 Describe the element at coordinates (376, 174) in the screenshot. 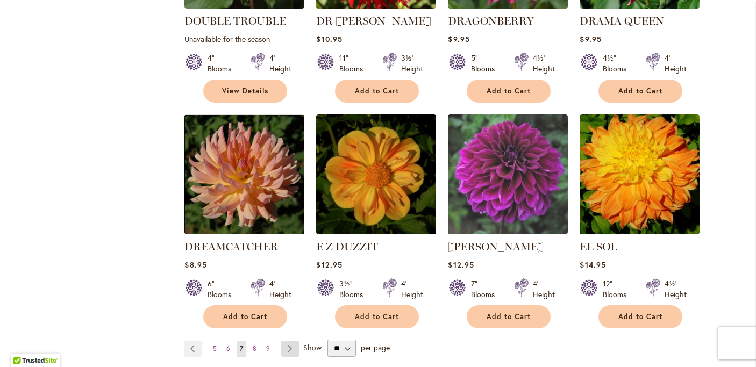

I see `img: E Z DUZZIT` at that location.